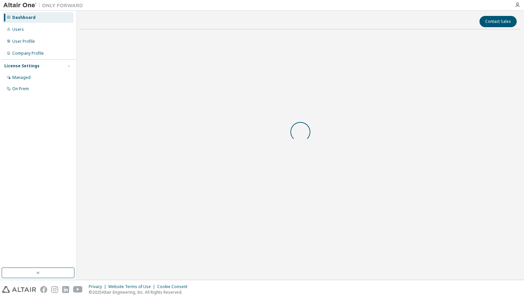  Describe the element at coordinates (174, 287) in the screenshot. I see `div: Cookie Consent` at that location.